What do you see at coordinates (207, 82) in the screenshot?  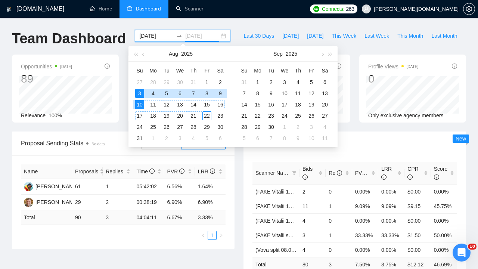 I see `div: 1` at bounding box center [207, 82].